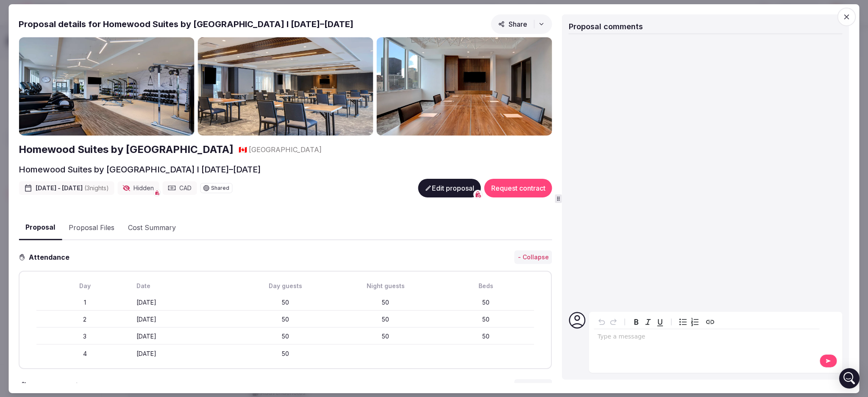 This screenshot has width=868, height=397. I want to click on div: Beds, so click(485, 286).